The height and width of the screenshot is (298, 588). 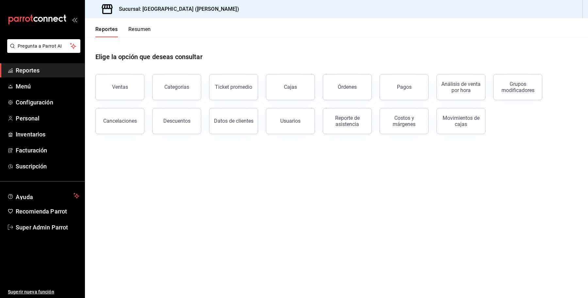 I want to click on div: navigation tabs, so click(x=123, y=32).